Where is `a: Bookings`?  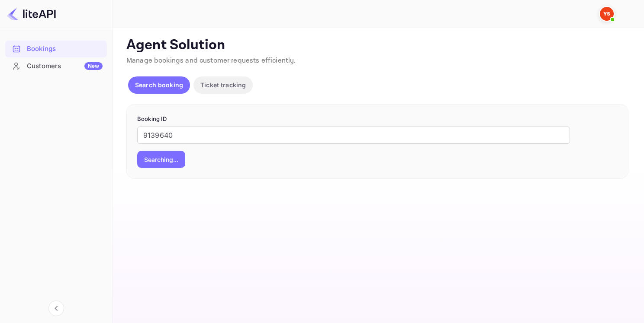 a: Bookings is located at coordinates (56, 49).